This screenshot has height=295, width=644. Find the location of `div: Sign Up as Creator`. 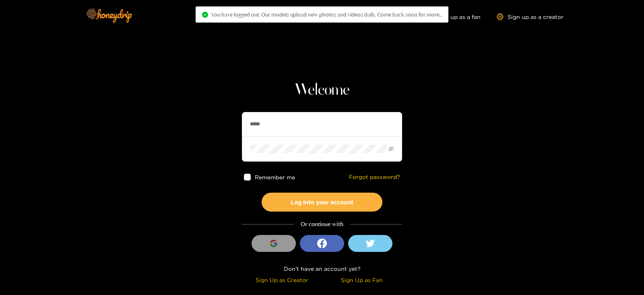

div: Sign Up as Creator is located at coordinates (282, 279).